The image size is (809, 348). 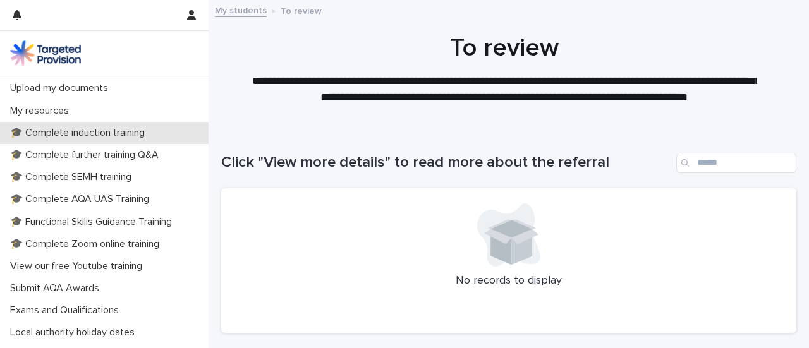 What do you see at coordinates (504, 48) in the screenshot?
I see `h1: To review` at bounding box center [504, 48].